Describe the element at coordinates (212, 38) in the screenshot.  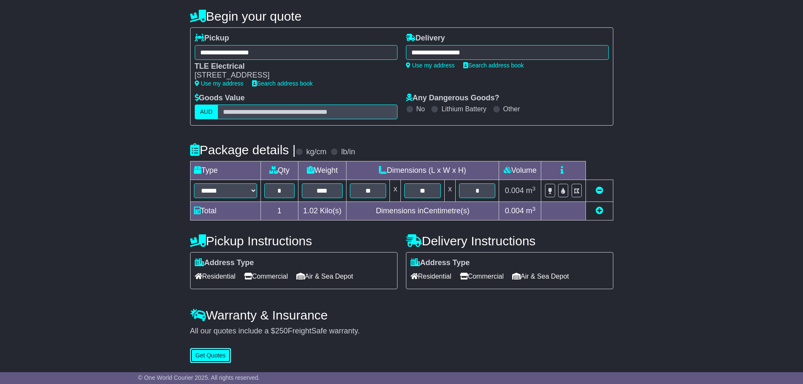
I see `label: Pickup` at that location.